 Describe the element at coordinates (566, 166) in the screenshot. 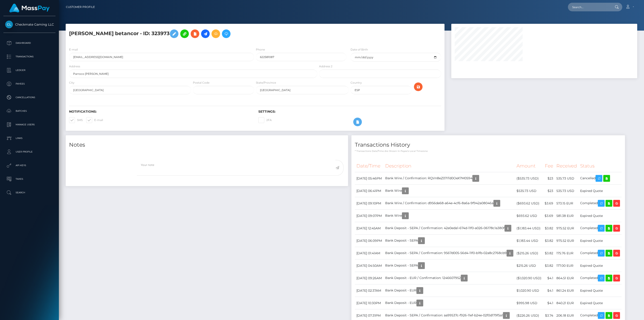

I see `th: Received` at that location.